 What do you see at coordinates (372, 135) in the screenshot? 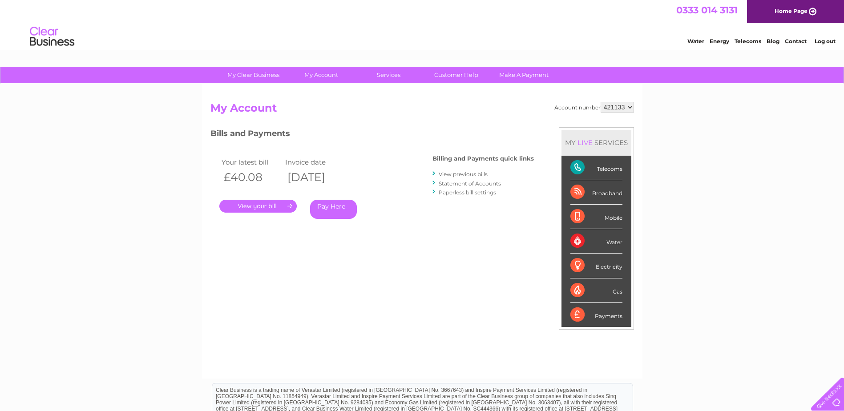
I see `h3: Bills and Payments` at bounding box center [372, 135].